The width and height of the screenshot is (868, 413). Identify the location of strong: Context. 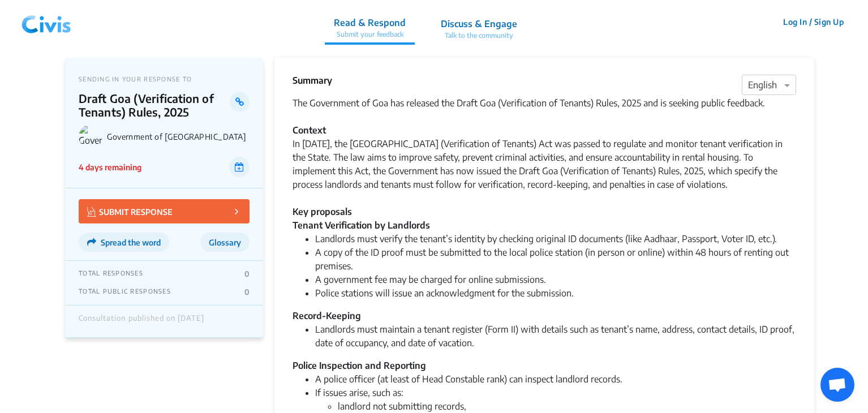
(309, 130).